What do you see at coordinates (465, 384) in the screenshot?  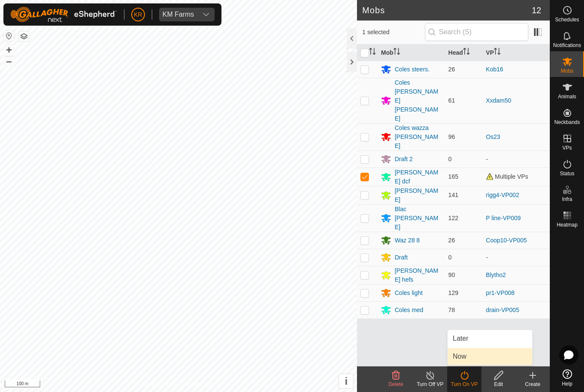 I see `div: Turn On VP` at bounding box center [465, 384].